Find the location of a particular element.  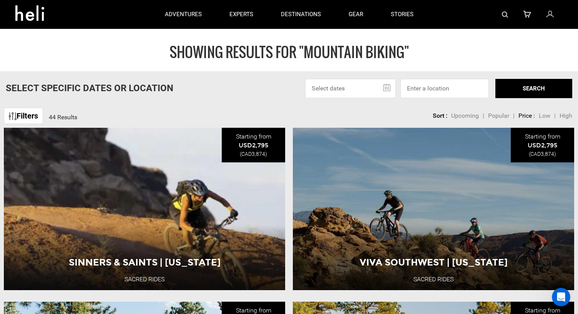

button: go back is located at coordinates (12, 10).